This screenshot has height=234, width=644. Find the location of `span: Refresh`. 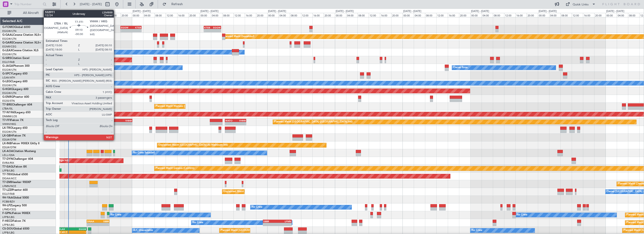

span: Refresh is located at coordinates (177, 4).